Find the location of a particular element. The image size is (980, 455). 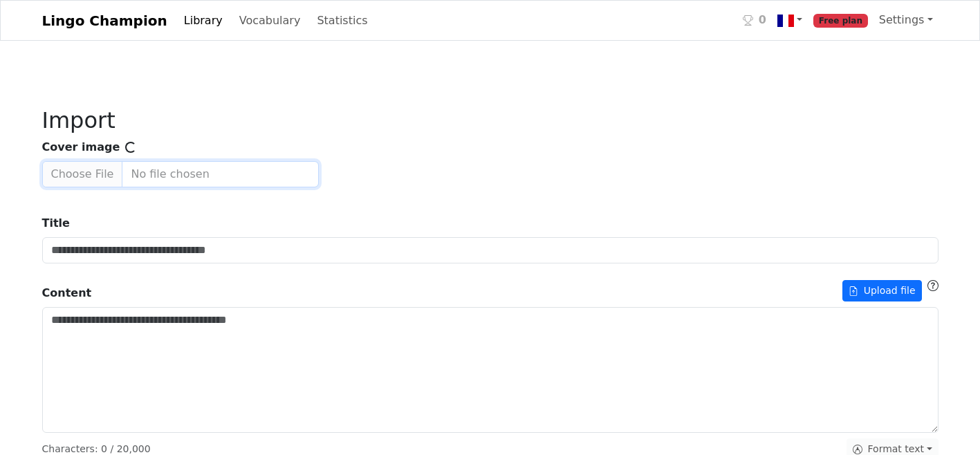

a: Settings is located at coordinates (906, 20).